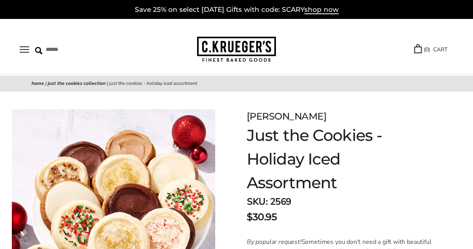 This screenshot has width=473, height=249. I want to click on nav: breadcrumbs, so click(237, 84).